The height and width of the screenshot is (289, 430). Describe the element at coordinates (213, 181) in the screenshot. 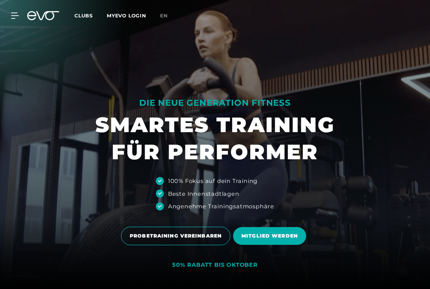

I see `div: 100% Fokus auf dein Training` at that location.